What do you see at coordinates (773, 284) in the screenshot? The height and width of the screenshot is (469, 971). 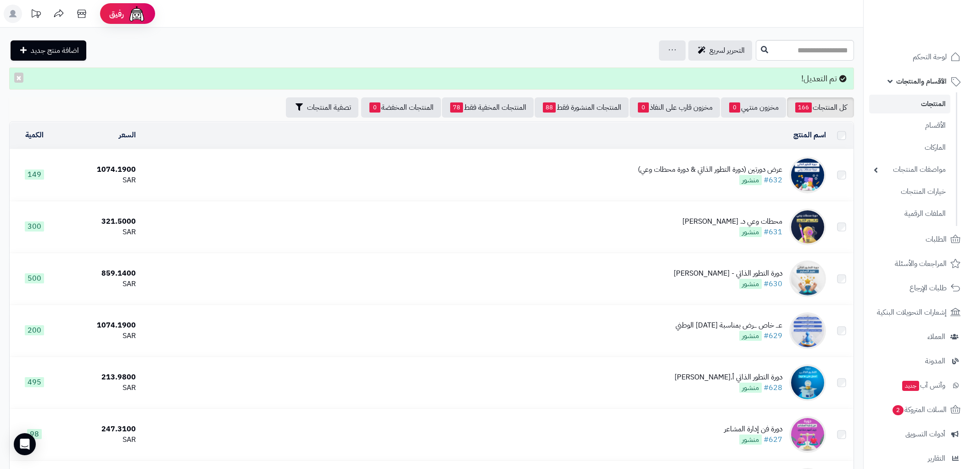 I see `a: #630` at bounding box center [773, 284].